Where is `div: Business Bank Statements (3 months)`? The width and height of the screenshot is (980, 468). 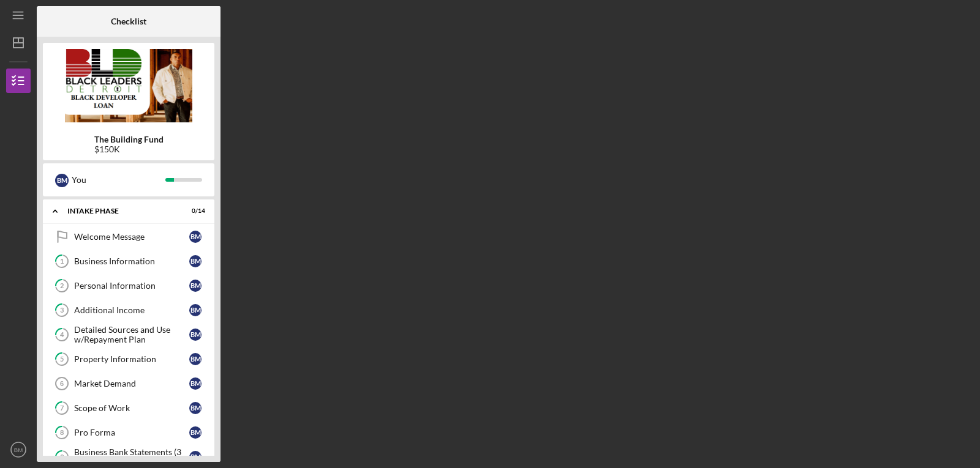 div: Business Bank Statements (3 months) is located at coordinates (132, 457).